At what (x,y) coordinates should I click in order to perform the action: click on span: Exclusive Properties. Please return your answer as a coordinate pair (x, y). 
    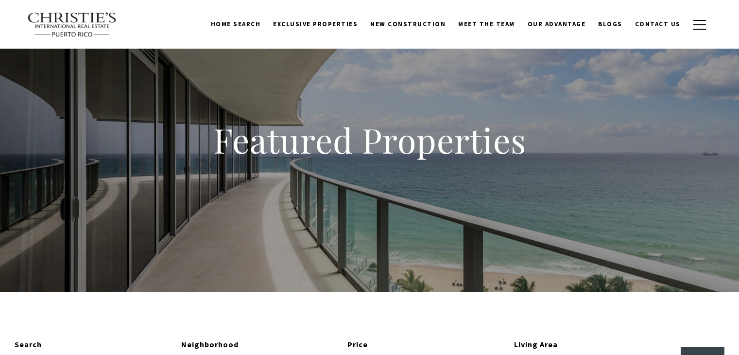
    Looking at the image, I should click on (315, 24).